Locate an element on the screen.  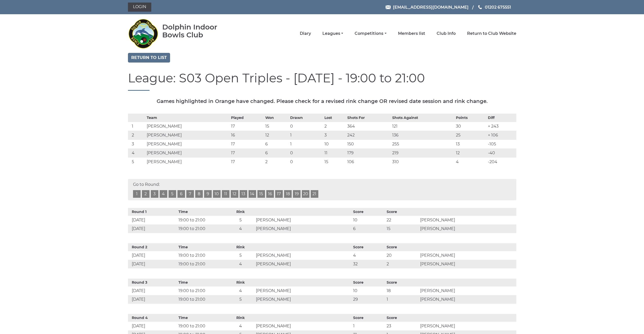
th: Round 1 is located at coordinates (153, 212).